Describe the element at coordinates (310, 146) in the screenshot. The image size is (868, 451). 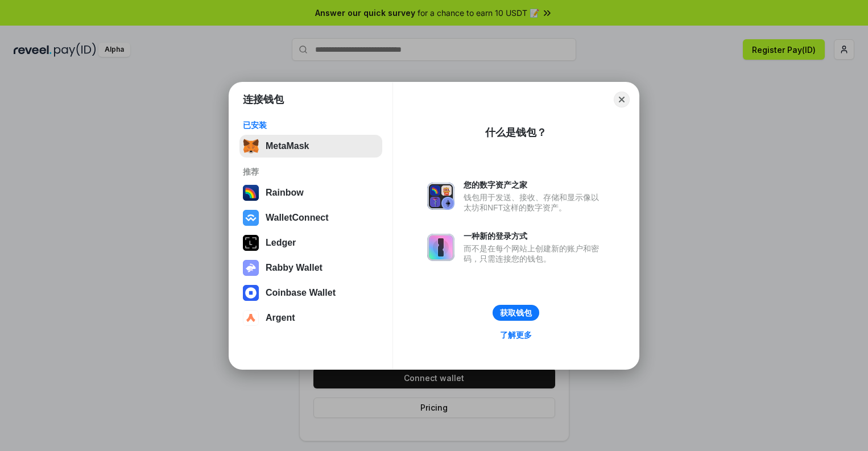
I see `button: MetaMask` at that location.